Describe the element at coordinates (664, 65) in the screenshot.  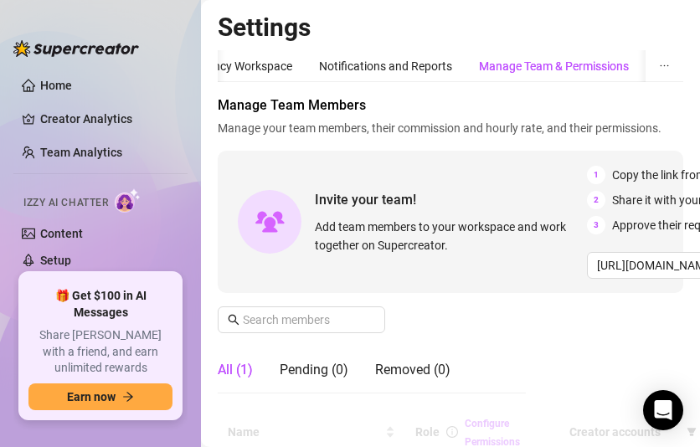
I see `span: ellipsis` at that location.